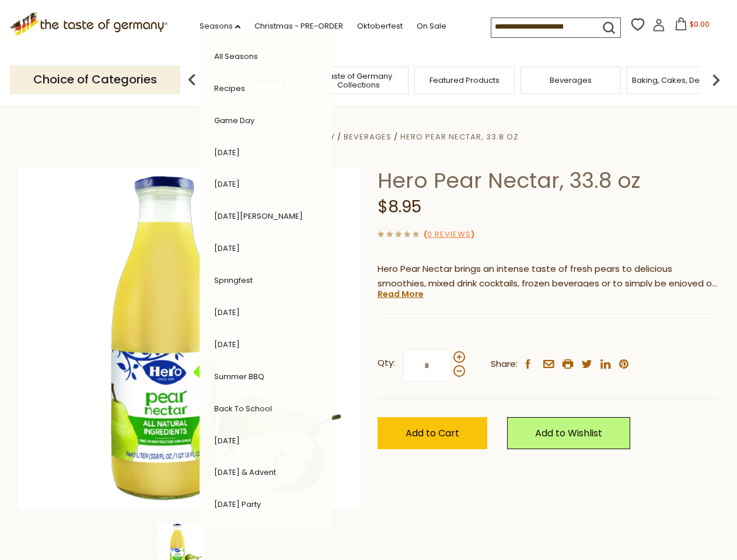 The height and width of the screenshot is (560, 737). Describe the element at coordinates (192, 80) in the screenshot. I see `img: previous arrow` at that location.